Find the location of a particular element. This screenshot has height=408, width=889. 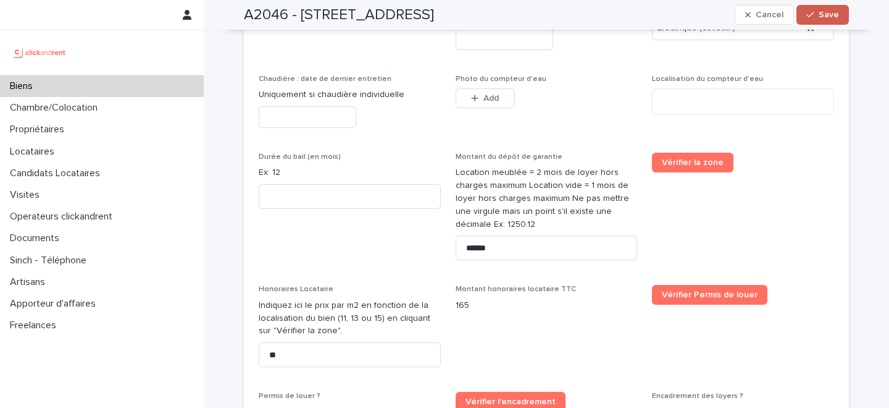

a: Vérifier Permis de louer is located at coordinates (710, 295).